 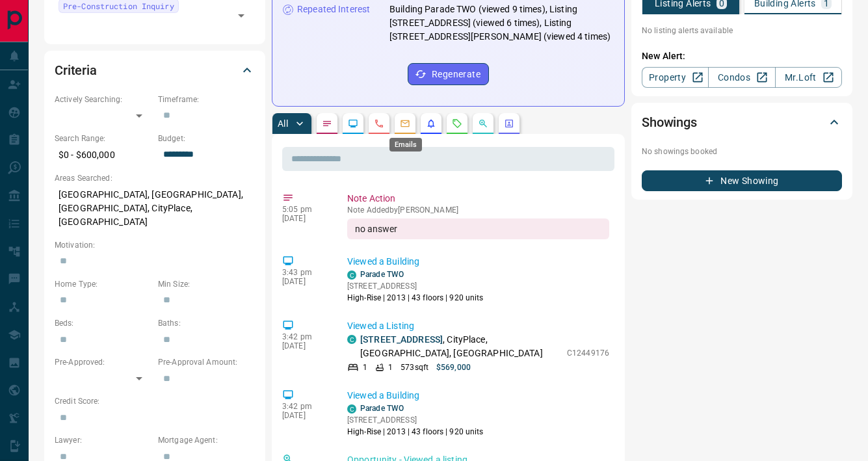 What do you see at coordinates (478, 229) in the screenshot?
I see `div: no answer` at bounding box center [478, 229].